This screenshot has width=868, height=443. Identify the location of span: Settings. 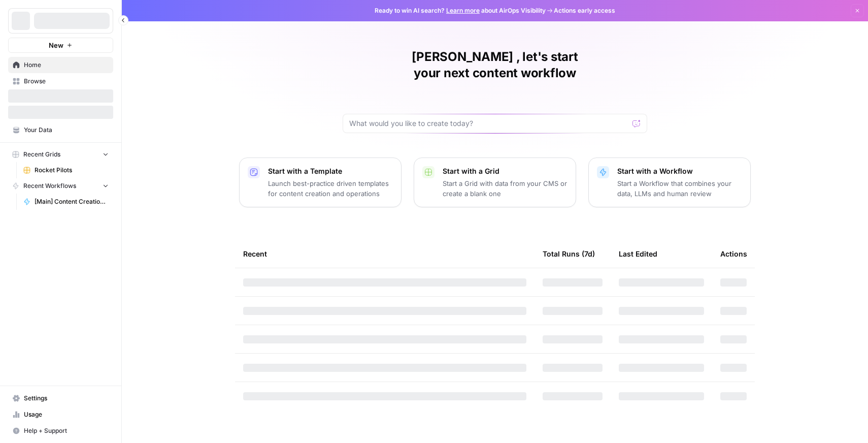
(66, 398).